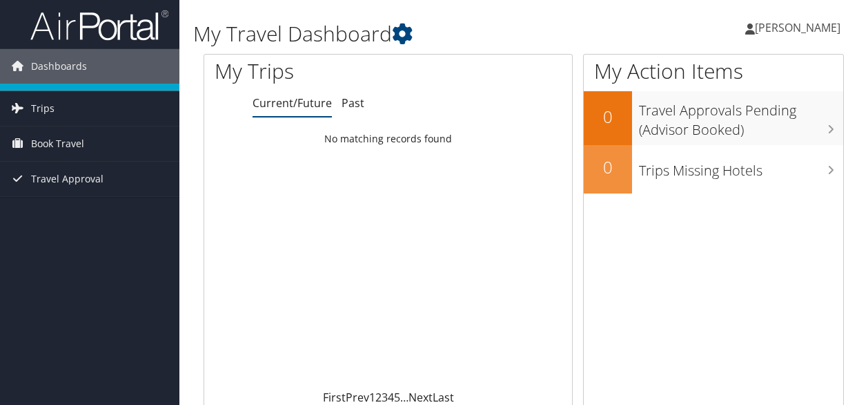 This screenshot has width=868, height=405. What do you see at coordinates (420, 397) in the screenshot?
I see `a: Next` at bounding box center [420, 397].